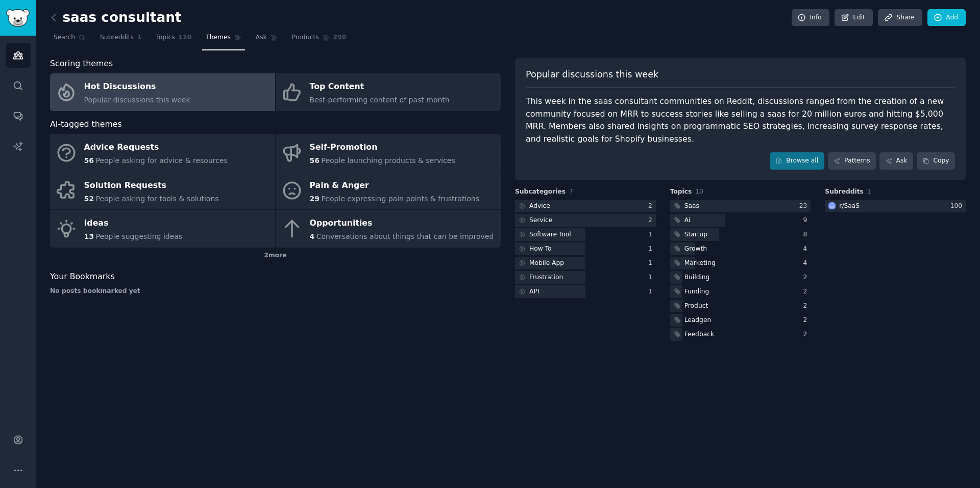 The width and height of the screenshot is (980, 488). What do you see at coordinates (546, 278) in the screenshot?
I see `div: Frustration` at bounding box center [546, 278].